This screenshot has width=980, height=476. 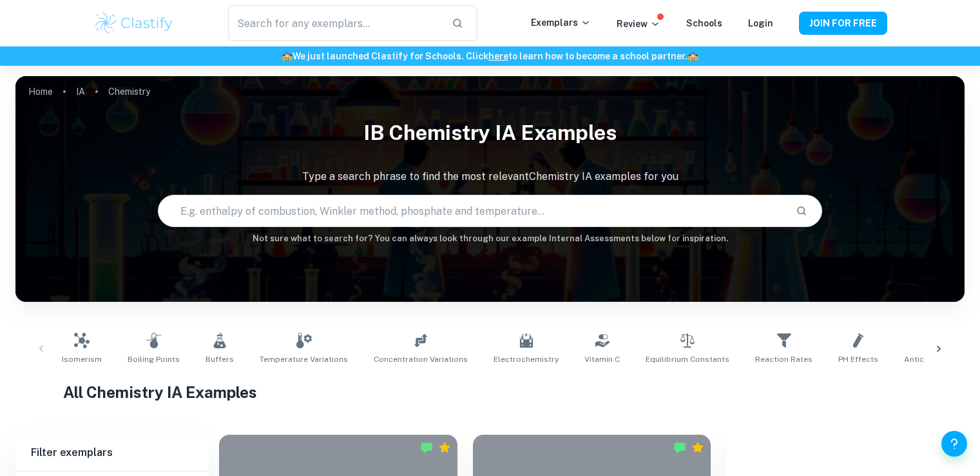 I want to click on span: Boiling Points, so click(x=154, y=359).